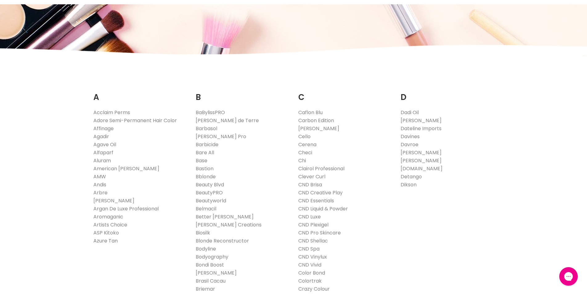 This screenshot has height=294, width=587. What do you see at coordinates (302, 160) in the screenshot?
I see `a: Chi` at bounding box center [302, 160].